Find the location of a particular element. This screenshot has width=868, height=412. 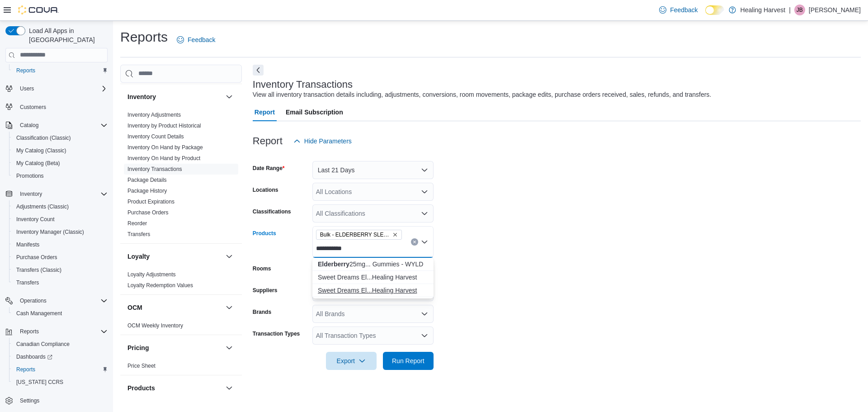

button: Loyalty is located at coordinates (229, 257).